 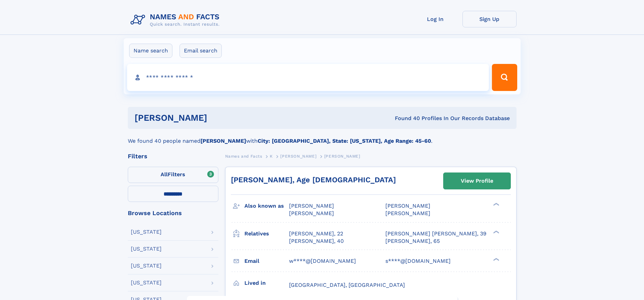 What do you see at coordinates (477, 181) in the screenshot?
I see `a: View Profile` at bounding box center [477, 181].